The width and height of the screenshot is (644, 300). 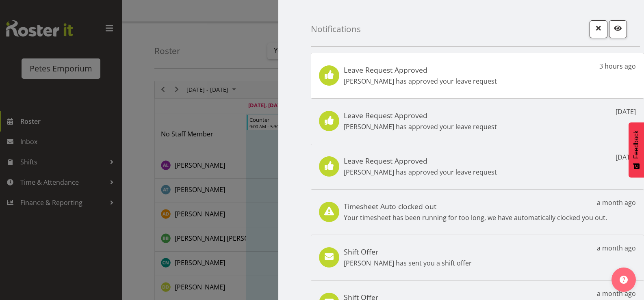 I want to click on span: Feedback, so click(x=636, y=145).